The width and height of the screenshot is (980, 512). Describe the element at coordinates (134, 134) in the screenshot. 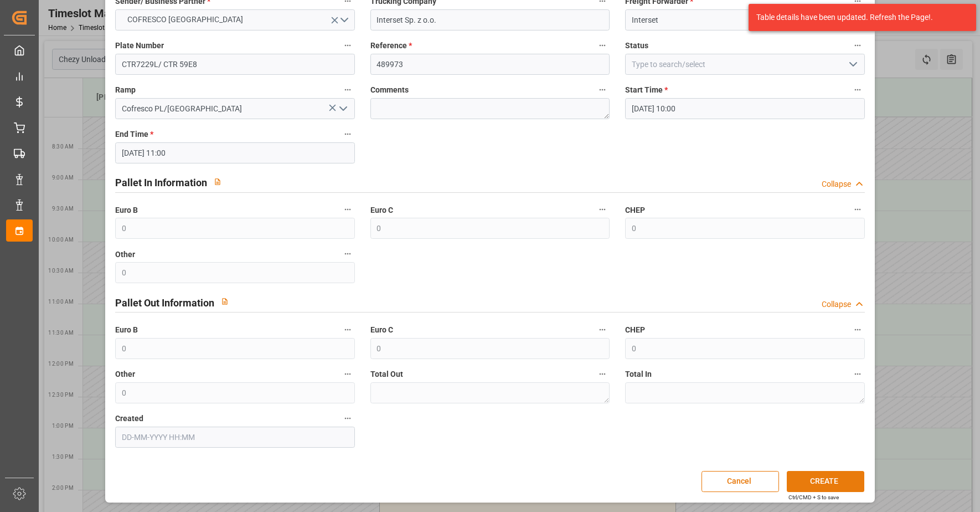

I see `span: End Time` at that location.